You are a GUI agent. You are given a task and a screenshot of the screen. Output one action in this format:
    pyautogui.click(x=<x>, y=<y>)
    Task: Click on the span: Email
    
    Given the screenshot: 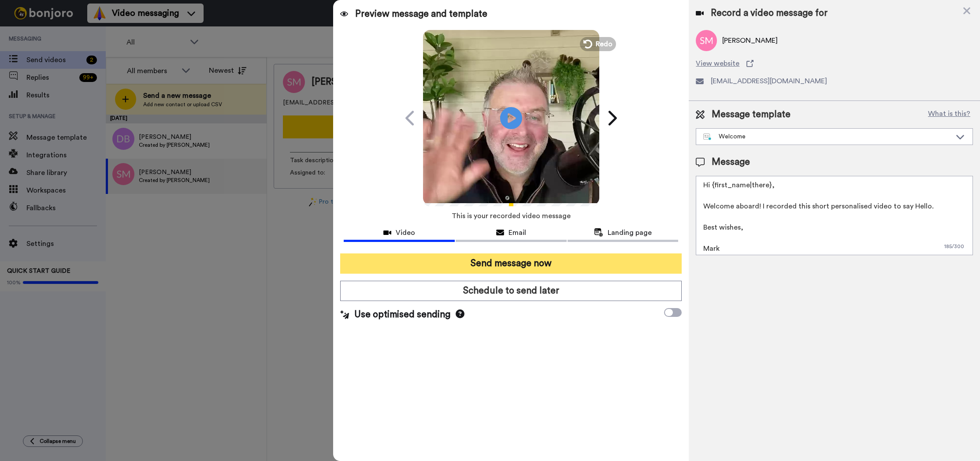 What is the action you would take?
    pyautogui.click(x=517, y=233)
    